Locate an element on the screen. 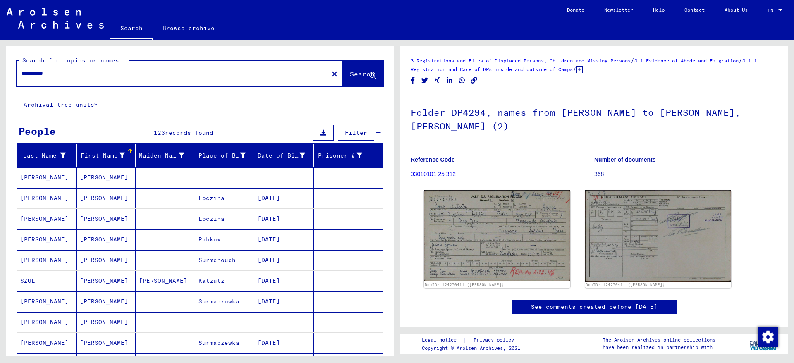 The height and width of the screenshot is (363, 794). mat-header-cell: Maiden Name is located at coordinates (165, 155).